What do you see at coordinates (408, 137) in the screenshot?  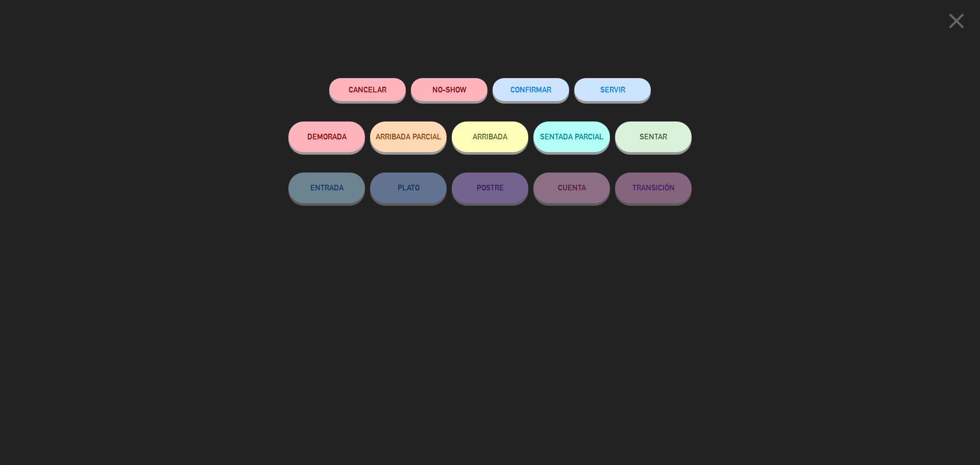 I see `button: ARRIBADA PARCIAL` at bounding box center [408, 137].